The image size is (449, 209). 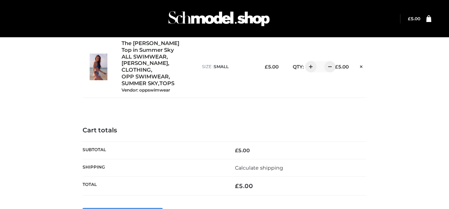 What do you see at coordinates (229, 67) in the screenshot?
I see `p: size :` at bounding box center [229, 67].